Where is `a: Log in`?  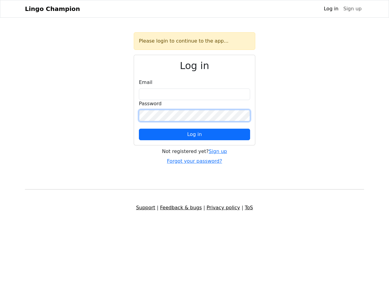
a: Log in is located at coordinates (331, 9).